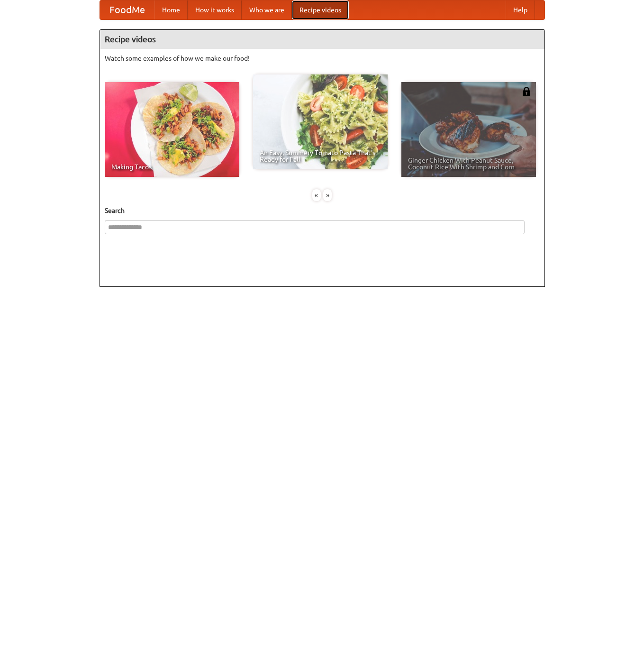  What do you see at coordinates (520, 10) in the screenshot?
I see `a: Help` at bounding box center [520, 10].